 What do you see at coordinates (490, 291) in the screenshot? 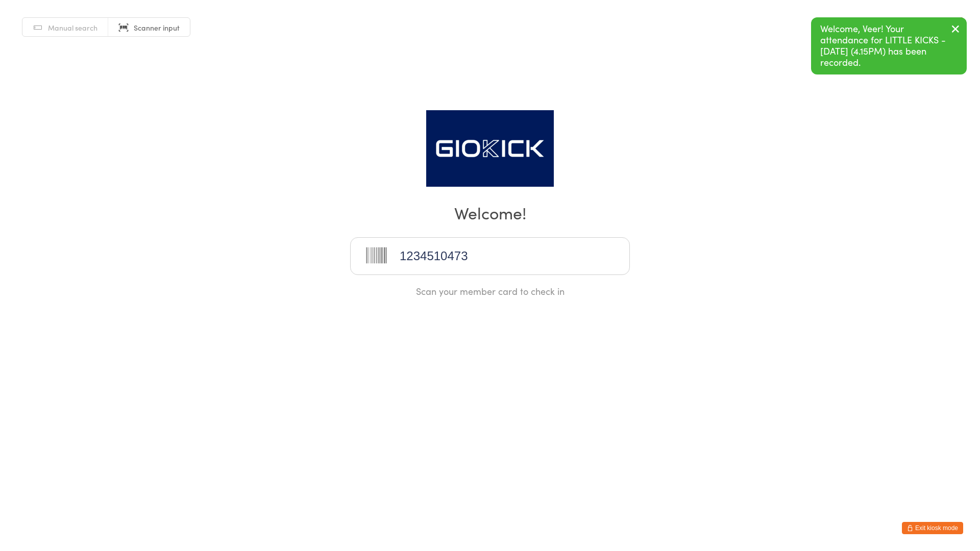
I see `div: Scan your member card to check in` at bounding box center [490, 291].